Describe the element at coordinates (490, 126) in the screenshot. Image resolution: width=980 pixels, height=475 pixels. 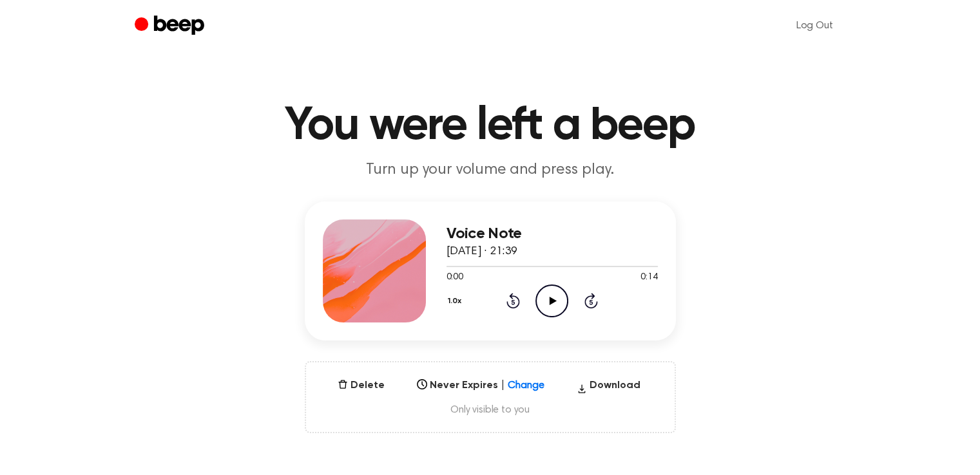
I see `h1: You were left a beep` at that location.